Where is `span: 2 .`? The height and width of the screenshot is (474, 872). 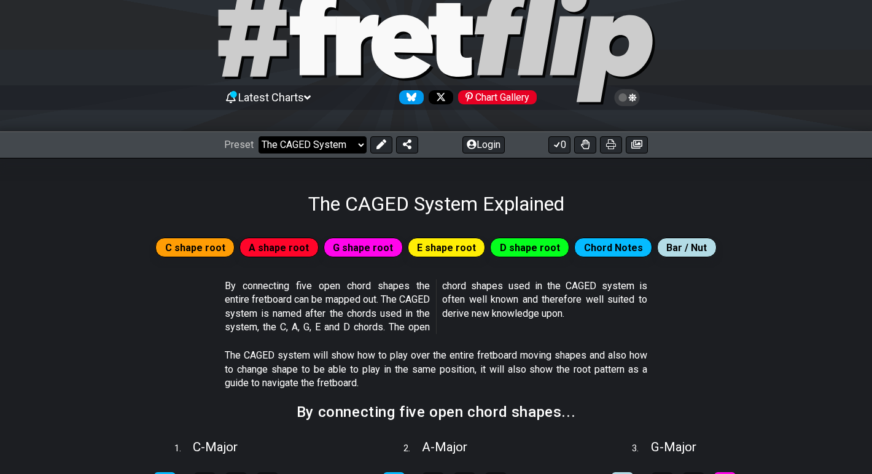
span: 2 . is located at coordinates (413, 449).